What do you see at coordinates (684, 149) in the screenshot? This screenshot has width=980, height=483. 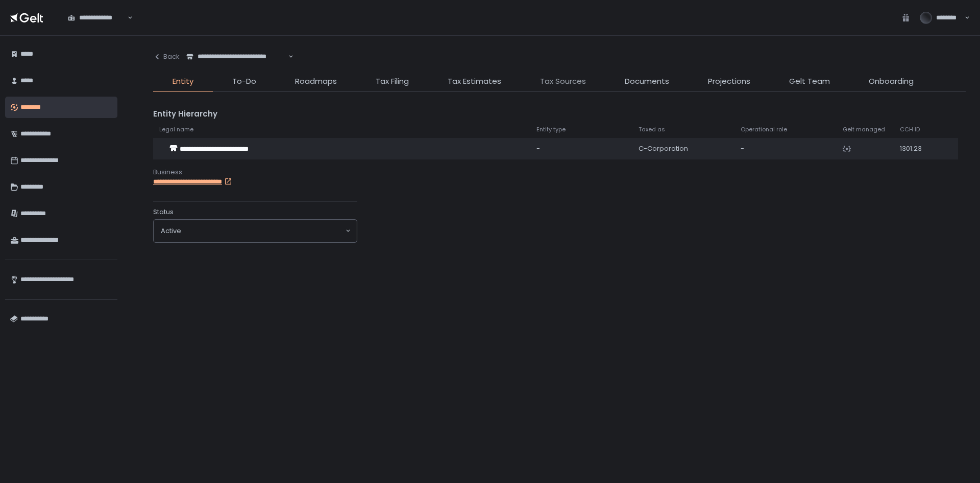 I see `div: C-Corporation` at bounding box center [684, 149].